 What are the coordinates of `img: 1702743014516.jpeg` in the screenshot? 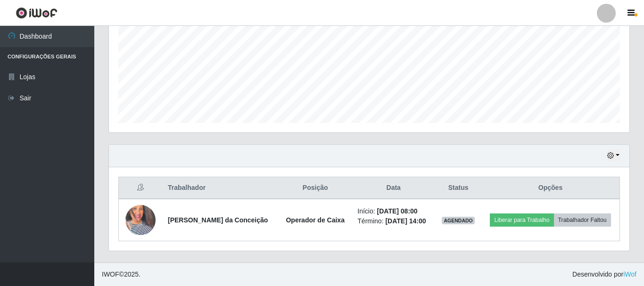 It's located at (141, 220).